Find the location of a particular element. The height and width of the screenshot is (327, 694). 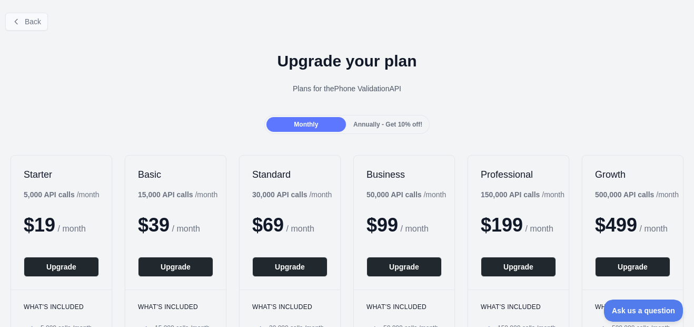

h2: Standard is located at coordinates (290, 174).